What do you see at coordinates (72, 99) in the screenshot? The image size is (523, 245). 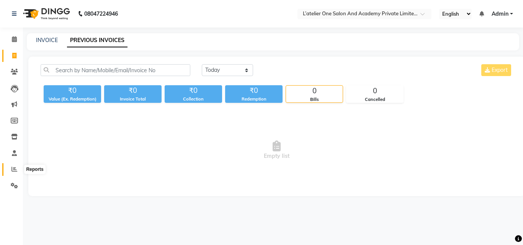 I see `div: Value (Ex. Redemption)` at bounding box center [72, 99].